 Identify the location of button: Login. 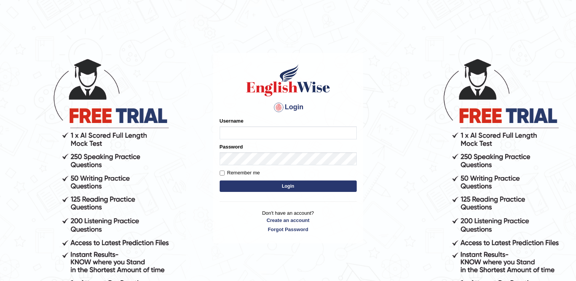
(288, 186).